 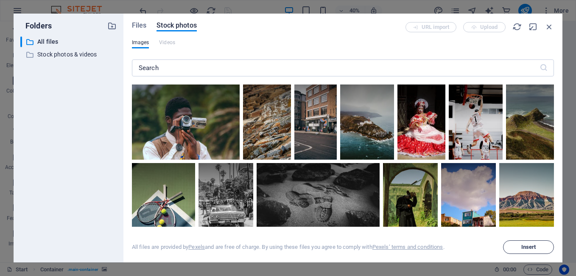 I want to click on p: Folders, so click(x=36, y=26).